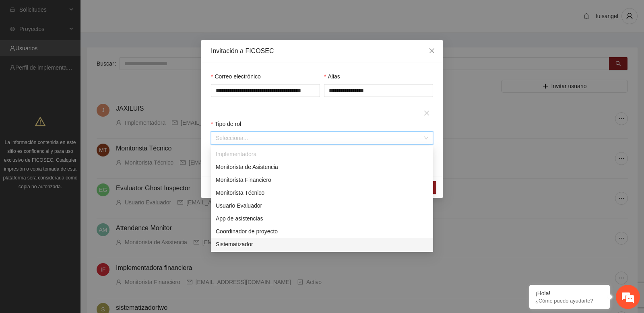  What do you see at coordinates (322, 219) in the screenshot?
I see `div: App de asistencias` at bounding box center [322, 219].